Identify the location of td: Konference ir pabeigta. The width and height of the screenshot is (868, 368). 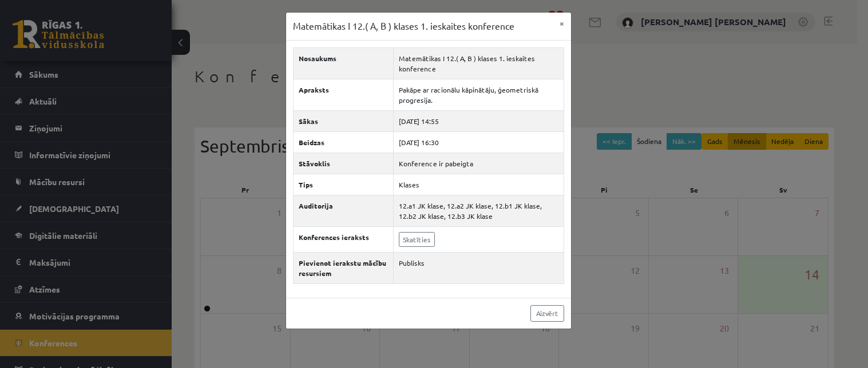
(479, 163).